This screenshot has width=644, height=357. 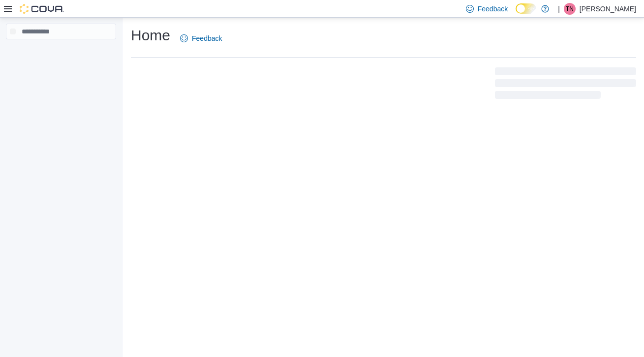 What do you see at coordinates (526, 8) in the screenshot?
I see `input: Dark Mode` at bounding box center [526, 8].